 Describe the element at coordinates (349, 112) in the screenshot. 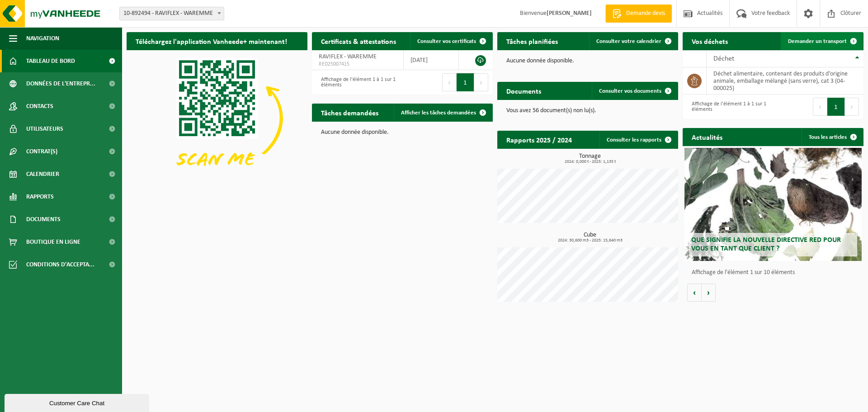

I see `h2: Tâches demandées` at that location.